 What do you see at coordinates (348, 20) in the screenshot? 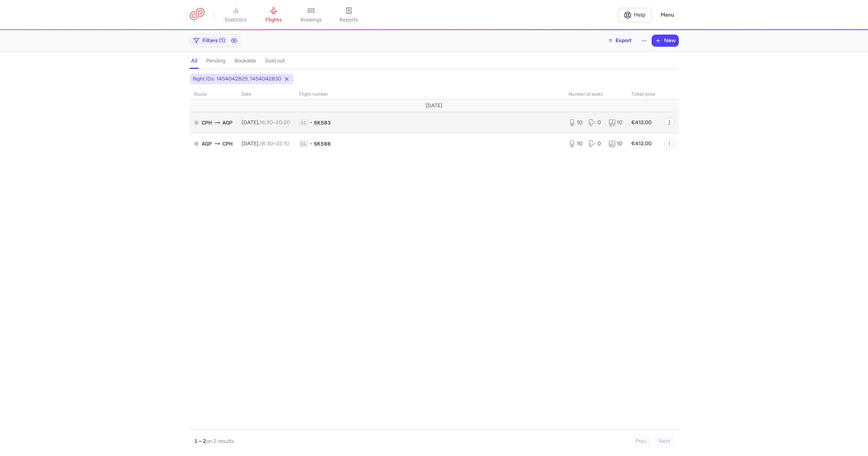
I see `span: reports` at bounding box center [348, 20].